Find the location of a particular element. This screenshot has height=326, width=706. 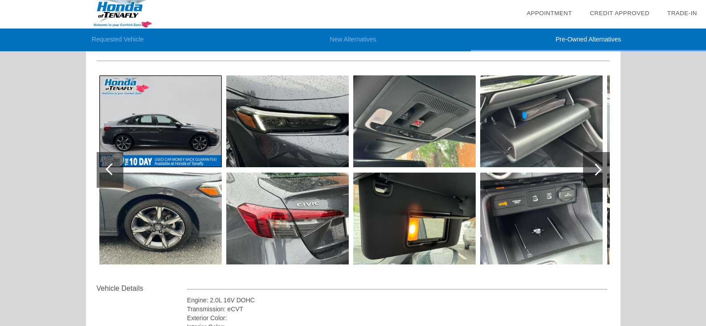

div: Exterior Color: is located at coordinates (397, 318).